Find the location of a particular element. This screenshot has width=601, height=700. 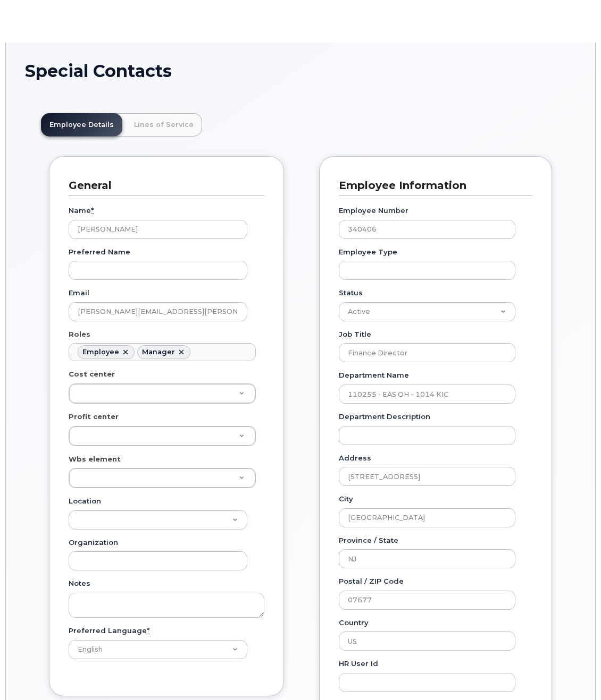

label: Status is located at coordinates (351, 293).